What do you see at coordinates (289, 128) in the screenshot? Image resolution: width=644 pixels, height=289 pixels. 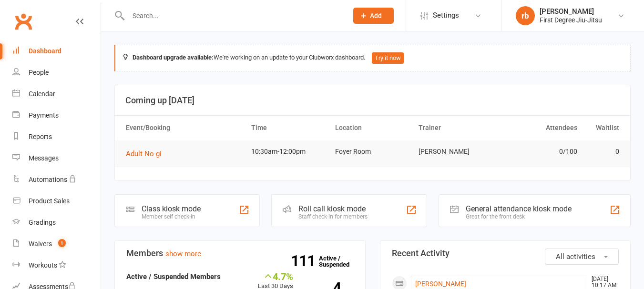 I see `th: Time` at bounding box center [289, 128].